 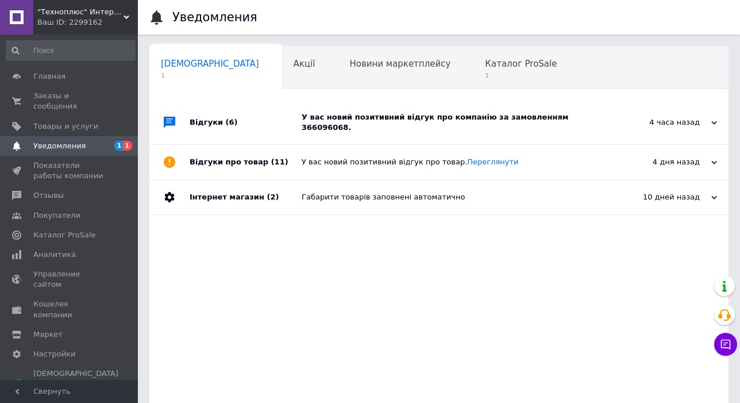 What do you see at coordinates (280, 161) in the screenshot?
I see `span: (11)` at bounding box center [280, 161].